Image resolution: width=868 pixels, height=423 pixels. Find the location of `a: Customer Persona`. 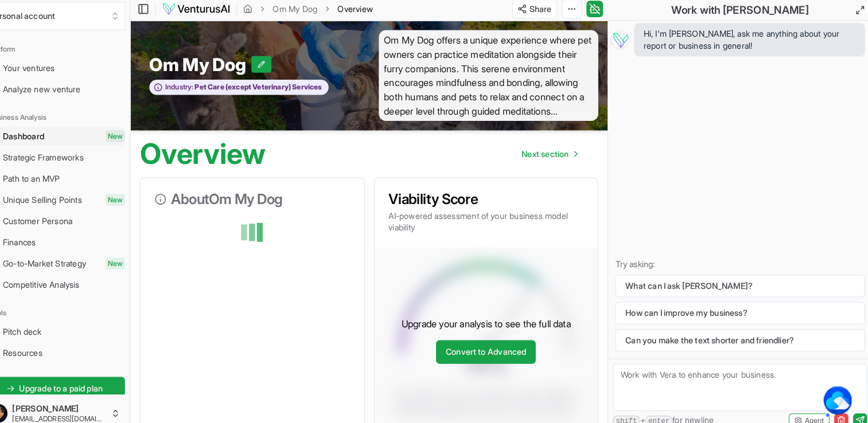

a: Customer Persona is located at coordinates (73, 218).